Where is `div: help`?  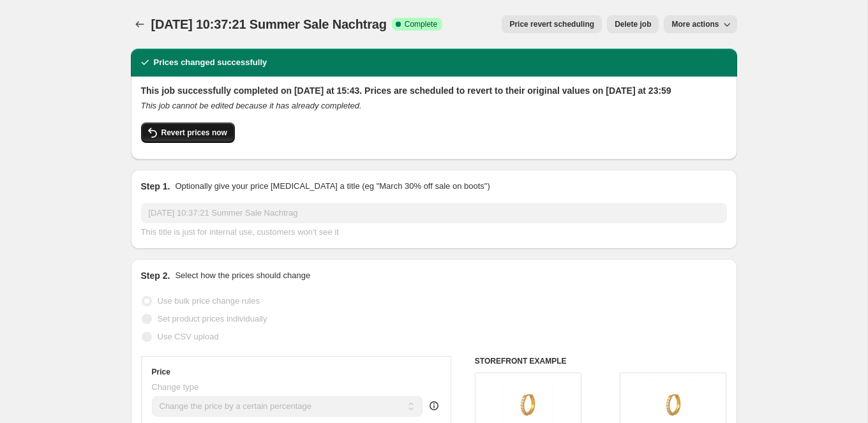
div: help is located at coordinates (434, 406).